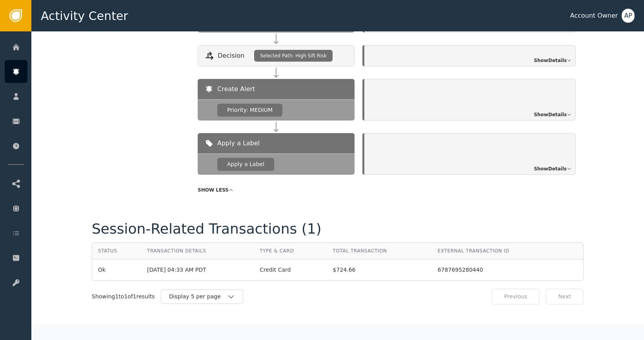 The width and height of the screenshot is (644, 340). I want to click on div: Ok, so click(116, 269).